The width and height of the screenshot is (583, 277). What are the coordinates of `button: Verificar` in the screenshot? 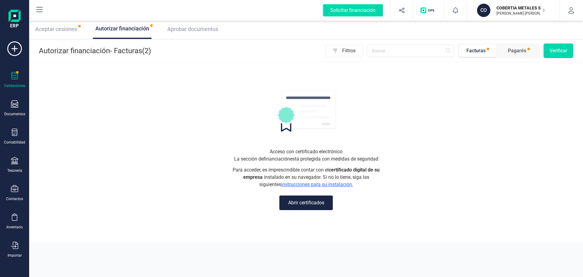 It's located at (559, 51).